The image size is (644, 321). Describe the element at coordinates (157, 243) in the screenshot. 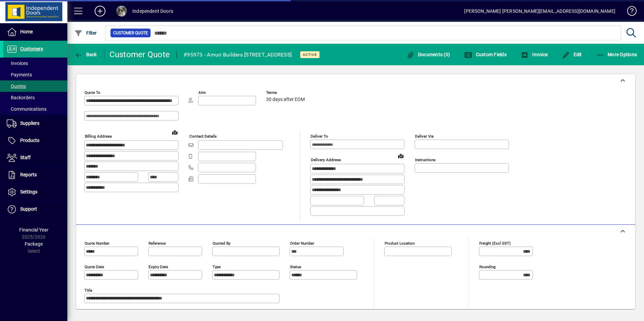

I see `mat-label: Reference` at that location.